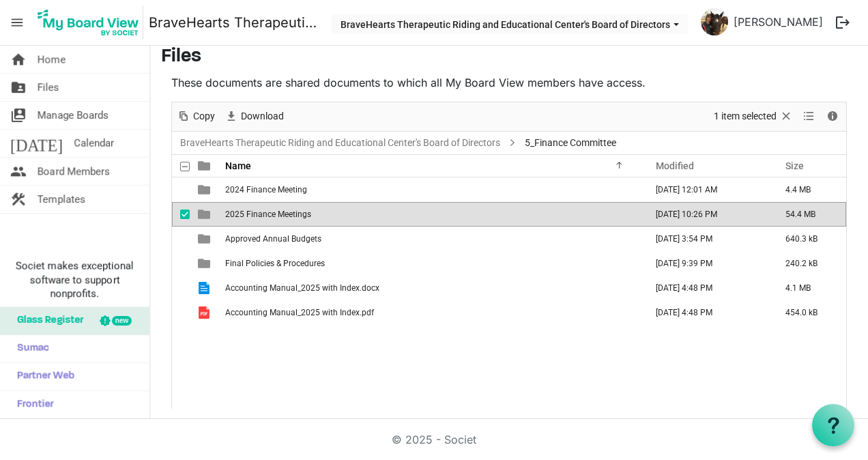 This screenshot has height=460, width=868. I want to click on td: 640.3 kB is template cell column header Size, so click(809, 239).